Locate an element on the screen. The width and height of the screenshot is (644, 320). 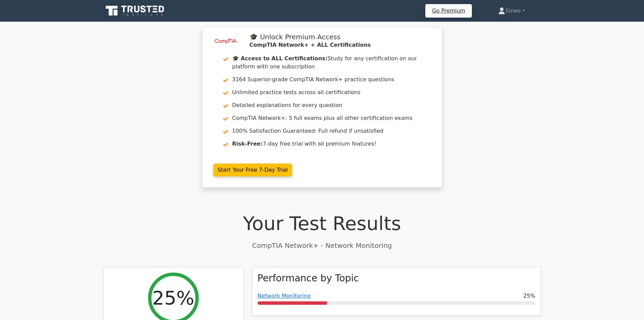
a: Start Your Free 7-Day Trial is located at coordinates (253, 170).